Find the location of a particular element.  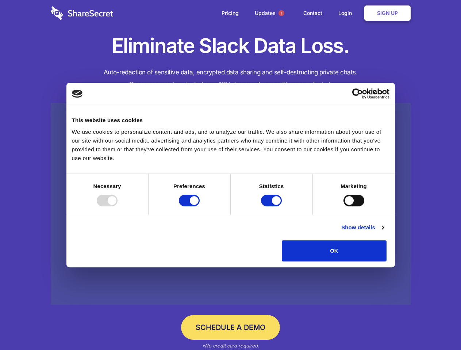

h4: Auto-redaction of sensitive data, encrypted data sharing and self-destructing private chats. Shar... is located at coordinates (231, 78).